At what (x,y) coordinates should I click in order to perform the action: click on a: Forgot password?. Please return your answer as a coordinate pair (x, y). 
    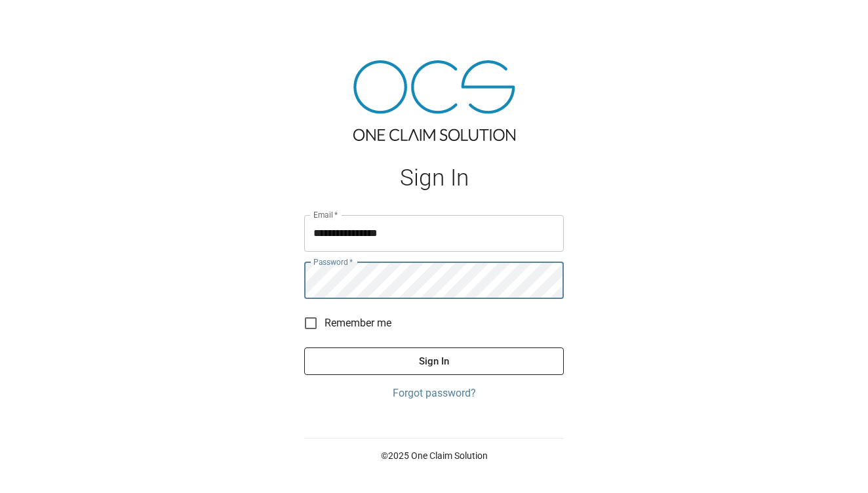
    Looking at the image, I should click on (434, 393).